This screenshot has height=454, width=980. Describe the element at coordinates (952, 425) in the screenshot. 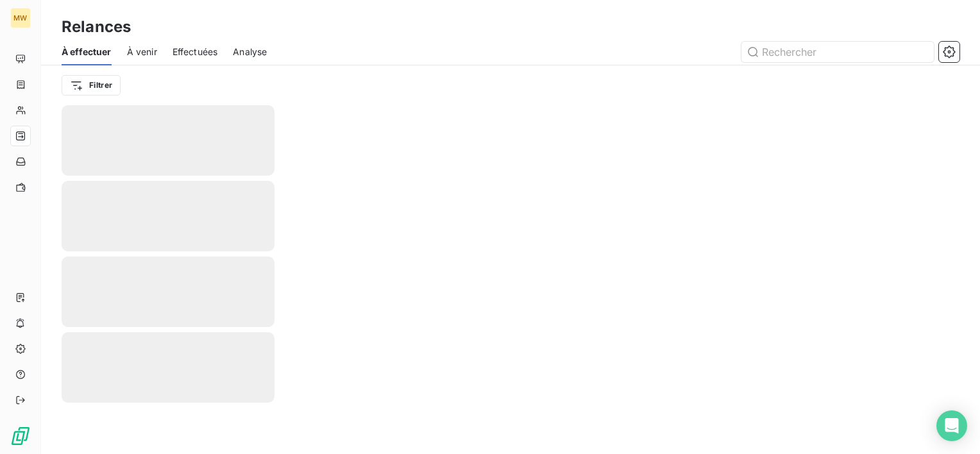

I see `div: Open Intercom Messenger` at that location.